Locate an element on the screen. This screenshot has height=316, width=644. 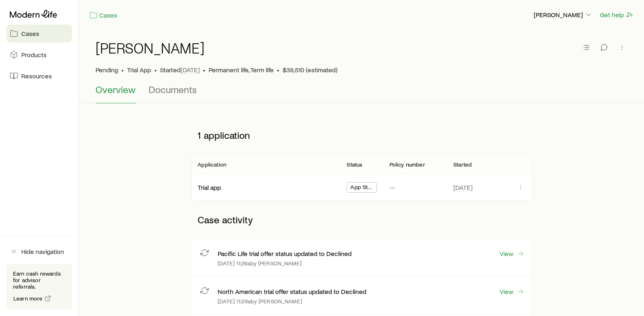
a: Products is located at coordinates (39, 55).